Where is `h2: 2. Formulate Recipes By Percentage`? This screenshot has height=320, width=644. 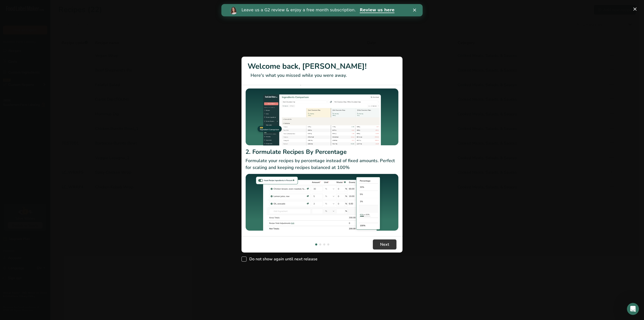
h2: 2. Formulate Recipes By Percentage is located at coordinates (322, 152).